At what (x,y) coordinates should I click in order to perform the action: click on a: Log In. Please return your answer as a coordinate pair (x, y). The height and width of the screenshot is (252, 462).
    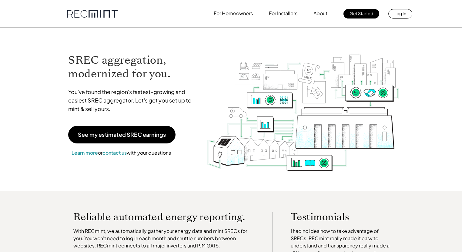
    Looking at the image, I should click on (400, 14).